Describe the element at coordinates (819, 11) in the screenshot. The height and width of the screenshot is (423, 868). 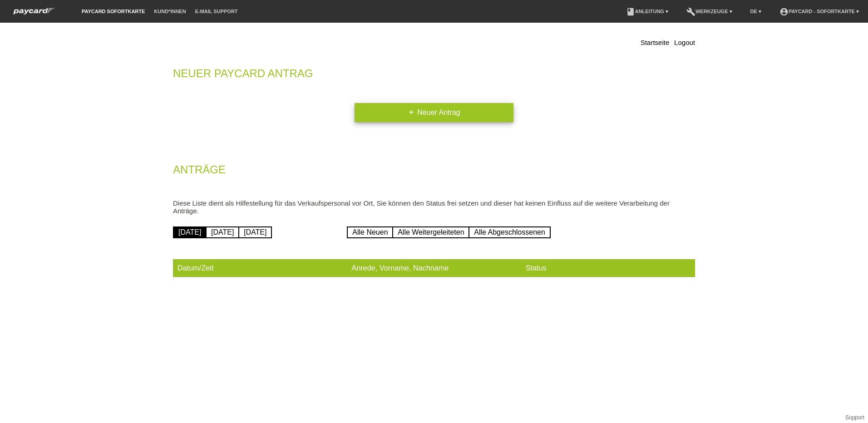
I see `a: account_circlepaycard - Sofortkarte ▾` at that location.